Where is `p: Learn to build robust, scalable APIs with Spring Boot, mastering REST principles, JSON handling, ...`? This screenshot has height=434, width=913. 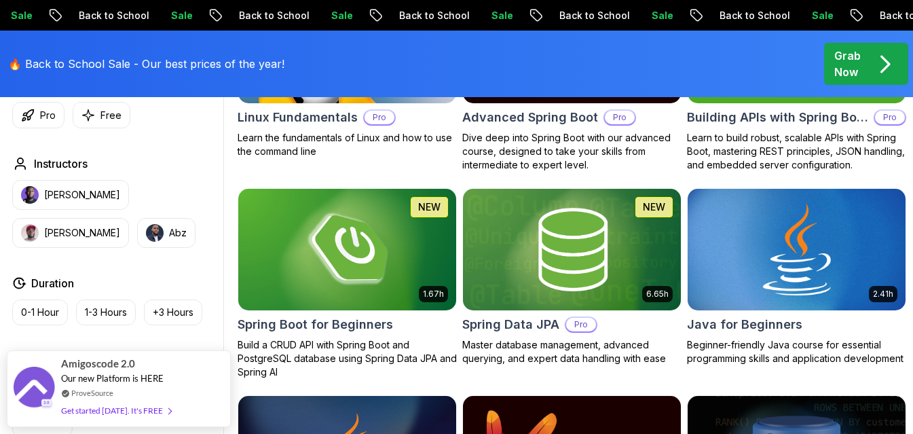
p: Learn to build robust, scalable APIs with Spring Boot, mastering REST principles, JSON handling, ... is located at coordinates (797, 151).